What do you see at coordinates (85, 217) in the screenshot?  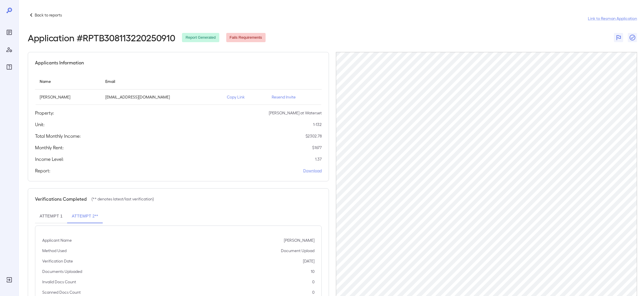 I see `button: Attempt 2**` at bounding box center [85, 217].